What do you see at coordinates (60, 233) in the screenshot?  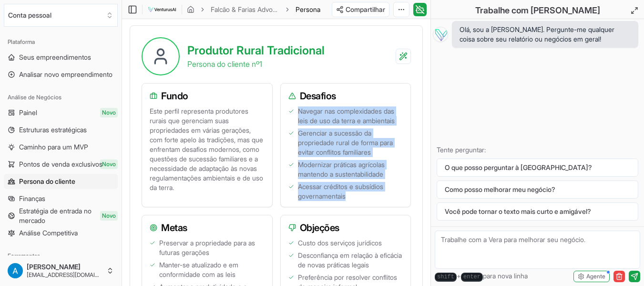 I see `a: Análise Competitiva` at bounding box center [60, 233].